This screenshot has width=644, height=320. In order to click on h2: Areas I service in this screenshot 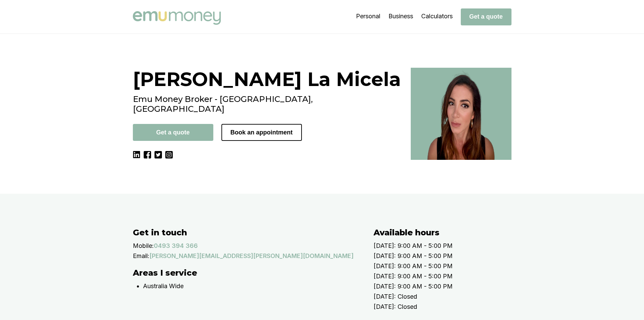, I will do `click(246, 273)`.